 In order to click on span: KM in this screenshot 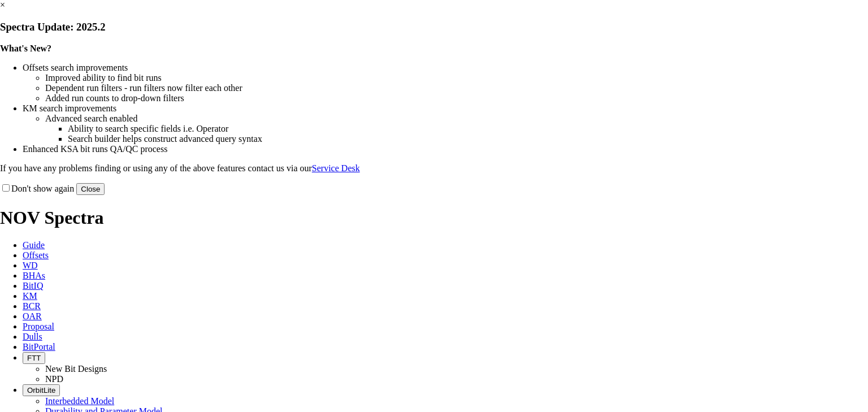, I will do `click(30, 296)`.